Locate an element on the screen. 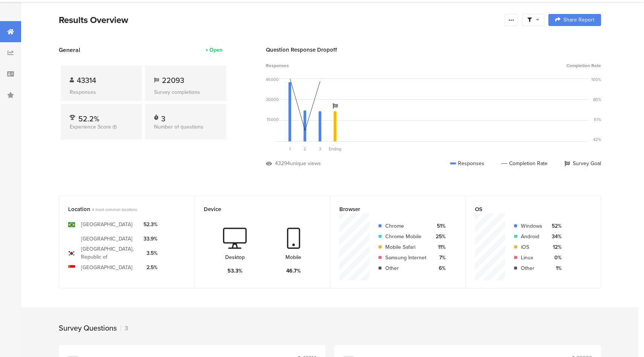 Image resolution: width=644 pixels, height=357 pixels. div: 25% is located at coordinates (439, 236).